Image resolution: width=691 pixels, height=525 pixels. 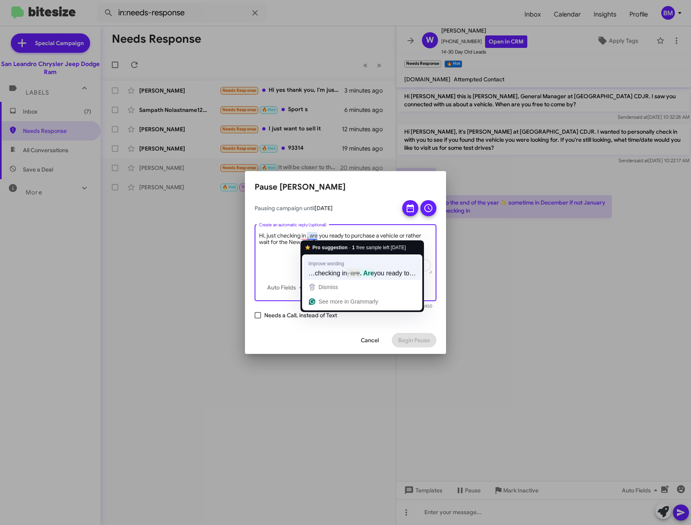 What do you see at coordinates (346, 253) in the screenshot?
I see `textarea: To enrich screen reader interactions, please activate Accessibility in Grammarly extension settings` at bounding box center [346, 253].